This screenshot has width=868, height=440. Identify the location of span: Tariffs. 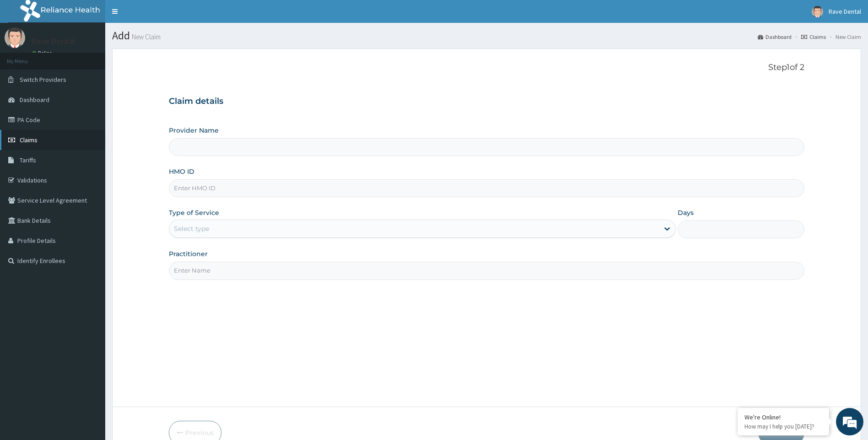
(28, 160).